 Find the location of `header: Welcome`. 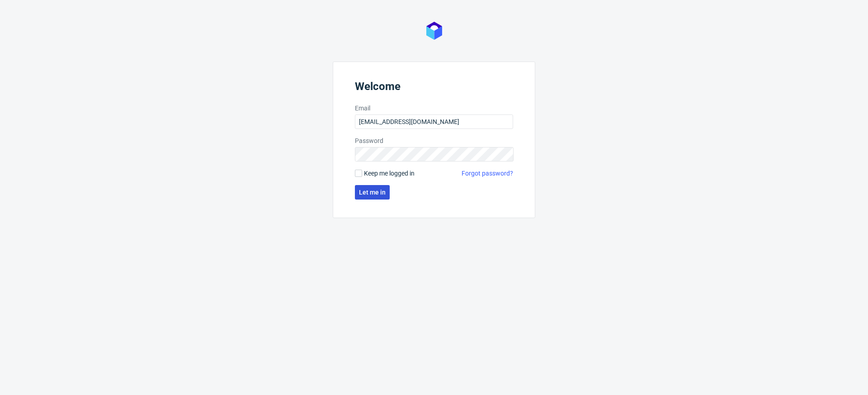

header: Welcome is located at coordinates (434, 88).